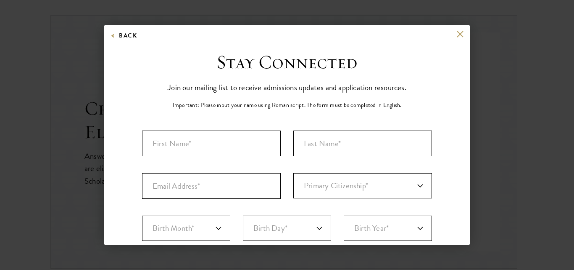 This screenshot has width=574, height=270. What do you see at coordinates (287, 62) in the screenshot?
I see `h3: Stay Connected` at bounding box center [287, 62].